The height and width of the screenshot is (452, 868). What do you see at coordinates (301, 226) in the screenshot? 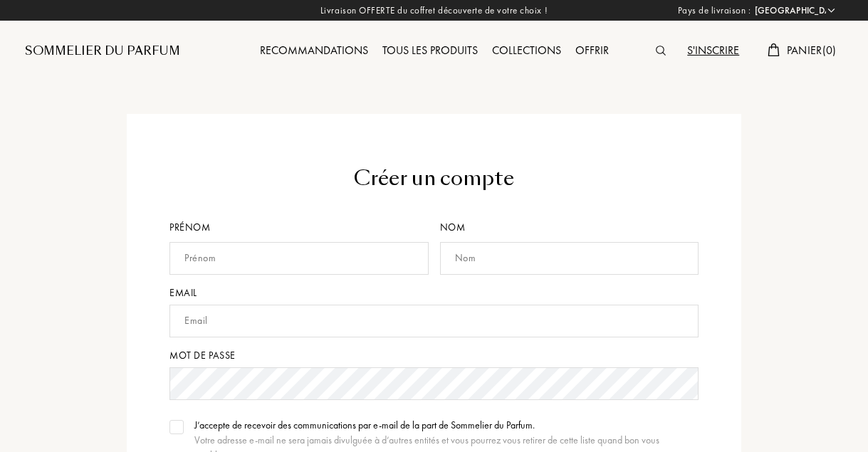
I see `div: Prénom` at bounding box center [301, 226].